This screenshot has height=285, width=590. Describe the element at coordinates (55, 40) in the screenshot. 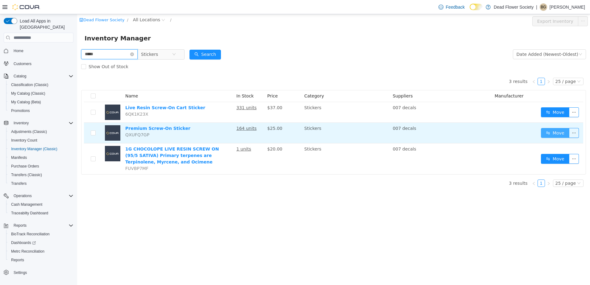

I see `i: icon: close-circle` at that location.